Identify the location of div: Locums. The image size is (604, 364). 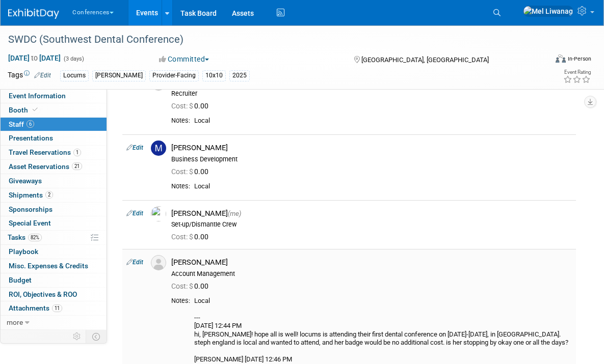
(75, 75).